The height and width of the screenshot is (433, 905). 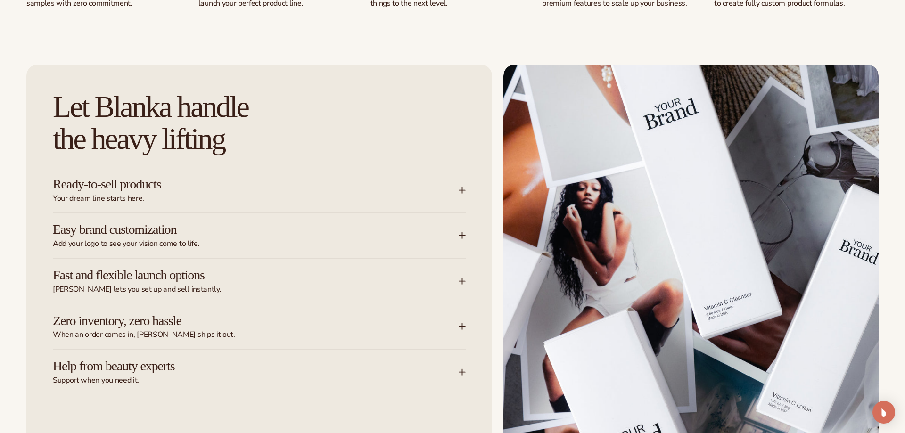 I want to click on h2: Let Blanka handle the heavy lifting, so click(x=259, y=122).